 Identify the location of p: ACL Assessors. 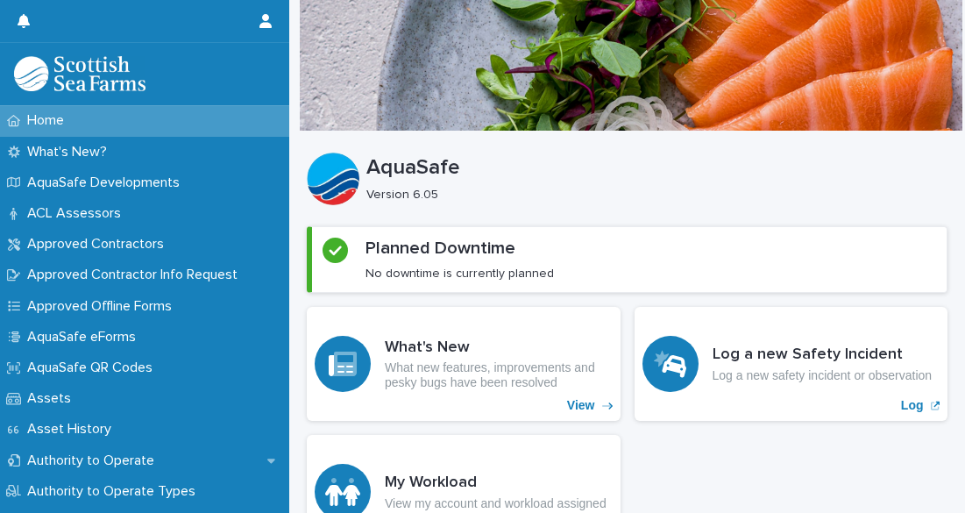
(77, 213).